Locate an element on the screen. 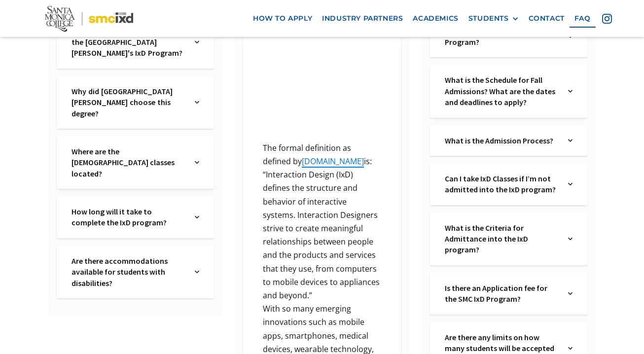 Image resolution: width=644 pixels, height=354 pixels. a: How long will it take to complete the IxD program? is located at coordinates (129, 217).